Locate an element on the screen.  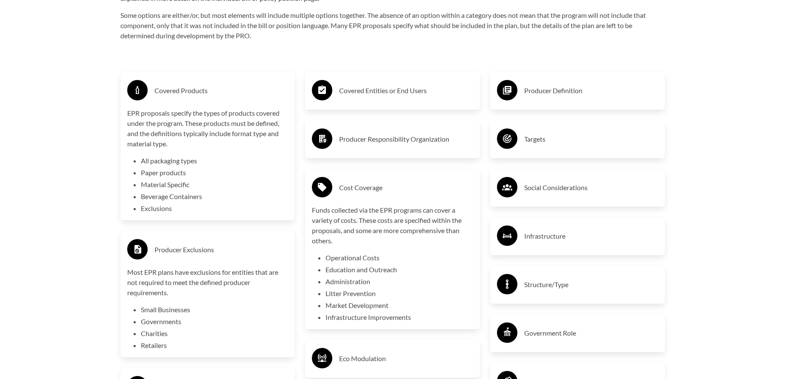
h3: Cost Coverage is located at coordinates (406, 188).